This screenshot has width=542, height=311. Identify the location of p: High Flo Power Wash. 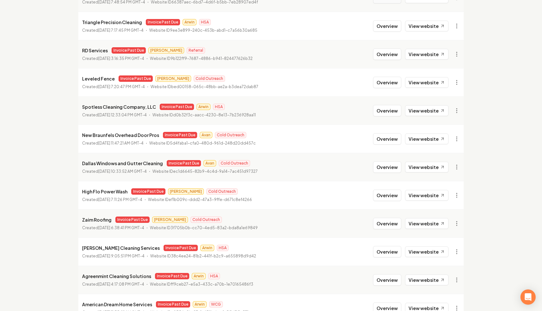
(105, 191).